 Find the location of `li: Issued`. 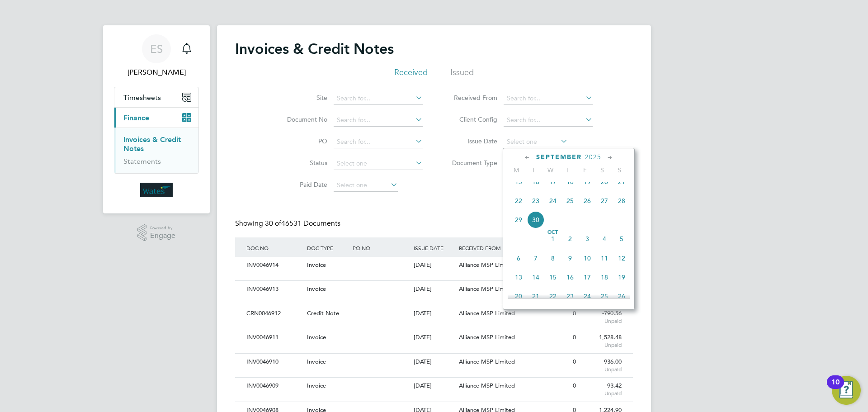

li: Issued is located at coordinates (462, 75).